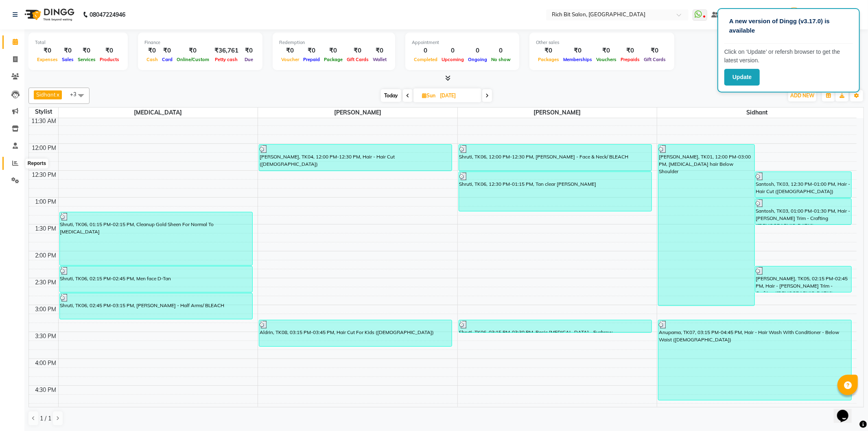 This screenshot has width=868, height=431. I want to click on span: Products, so click(109, 60).